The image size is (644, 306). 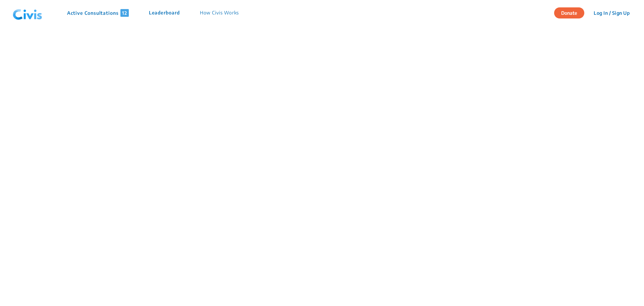 What do you see at coordinates (219, 13) in the screenshot?
I see `p: How Civis Works` at bounding box center [219, 13].